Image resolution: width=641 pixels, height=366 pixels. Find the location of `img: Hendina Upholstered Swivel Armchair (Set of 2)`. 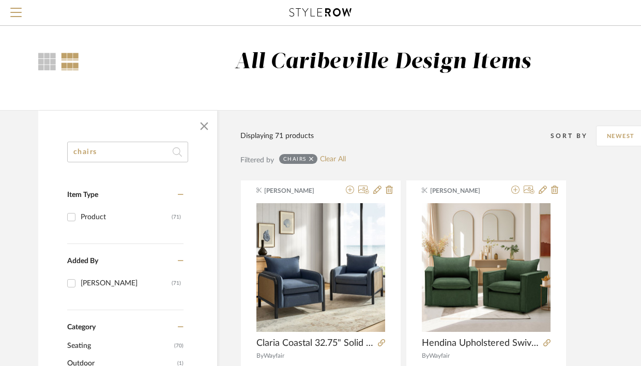

img: Hendina Upholstered Swivel Armchair (Set of 2) is located at coordinates (486, 267).